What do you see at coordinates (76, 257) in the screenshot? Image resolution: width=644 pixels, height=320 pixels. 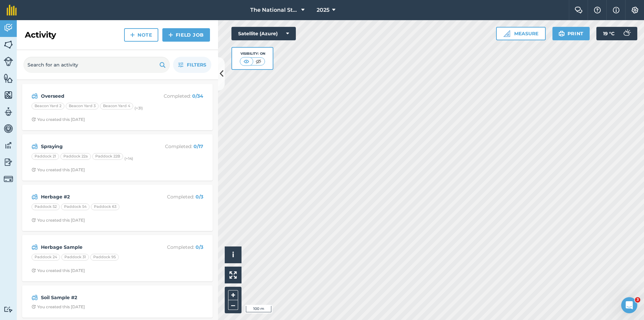 I see `div: Paddock 31` at bounding box center [76, 257].